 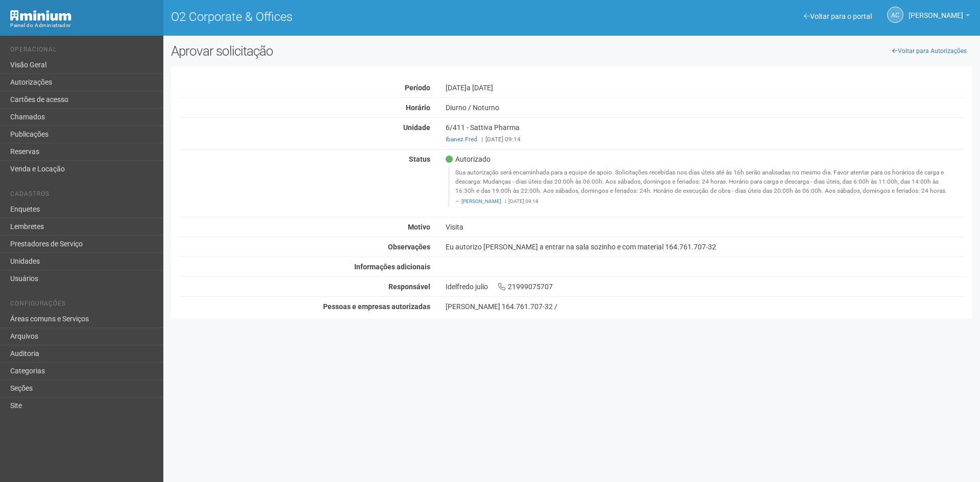 What do you see at coordinates (706, 186) in the screenshot?
I see `blockquote: Sua autorização será encaminhada para a equipe de apoio. Solicitações recebidas nos dias úteis at...` at bounding box center [706, 186].